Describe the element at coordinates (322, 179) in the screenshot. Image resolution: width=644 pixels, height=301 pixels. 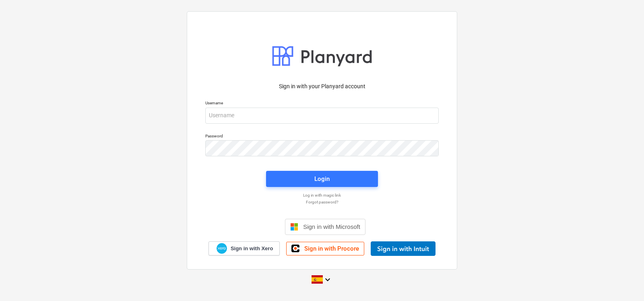
I see `div: Login` at that location.